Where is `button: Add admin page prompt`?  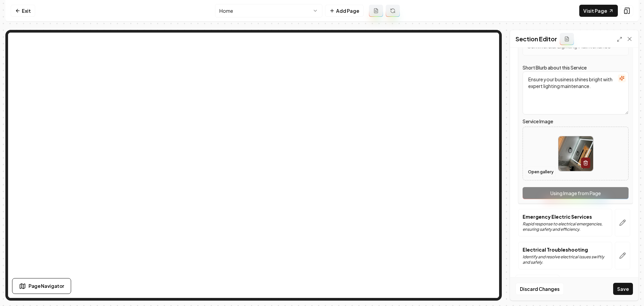 button: Add admin page prompt is located at coordinates (376, 11).